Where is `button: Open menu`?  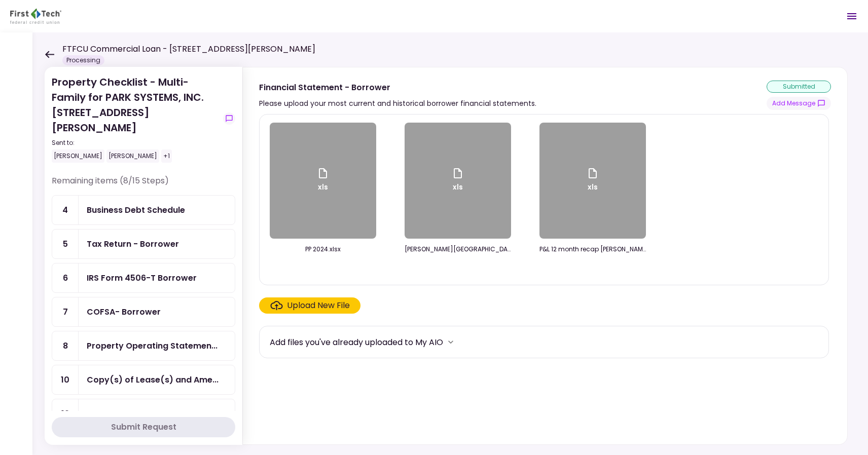 button: Open menu is located at coordinates (852, 16).